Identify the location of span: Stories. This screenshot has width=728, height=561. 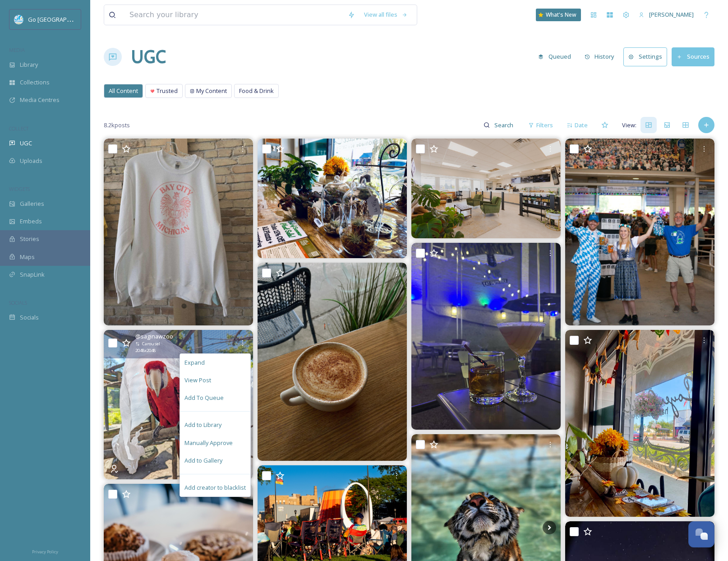
(29, 239).